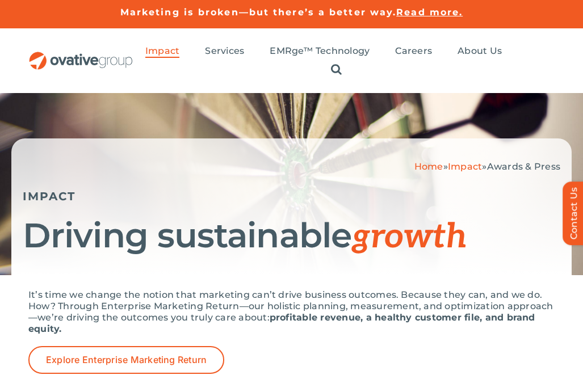 This screenshot has width=583, height=392. I want to click on span: EMRge™ Technology, so click(319, 51).